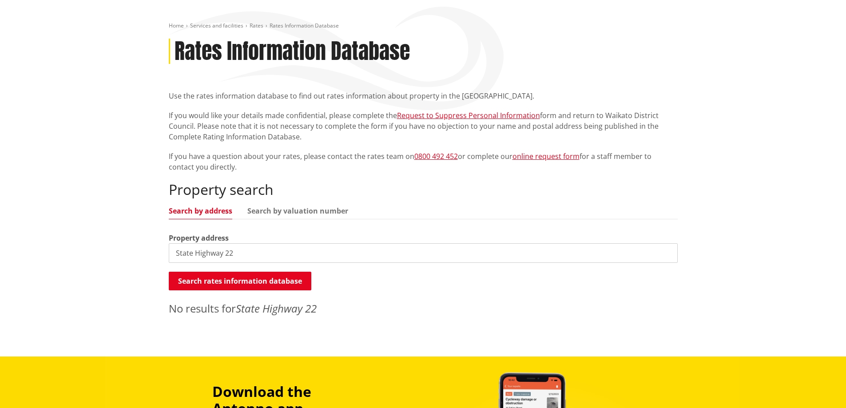  I want to click on a: Services and facilities, so click(217, 25).